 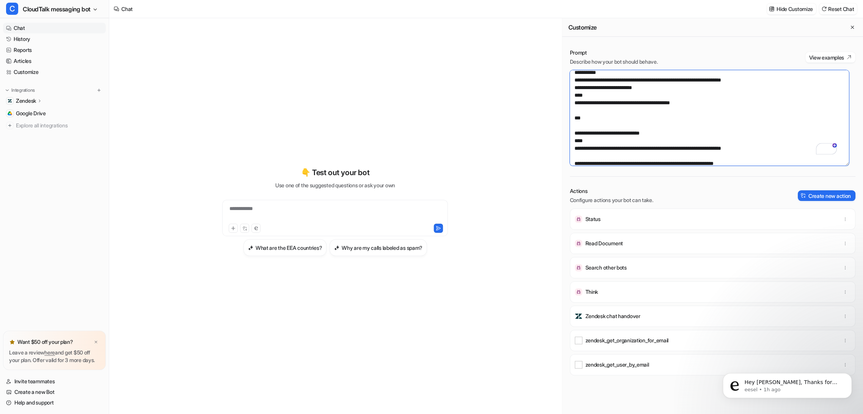 What do you see at coordinates (54, 28) in the screenshot?
I see `a: Chat` at bounding box center [54, 28].